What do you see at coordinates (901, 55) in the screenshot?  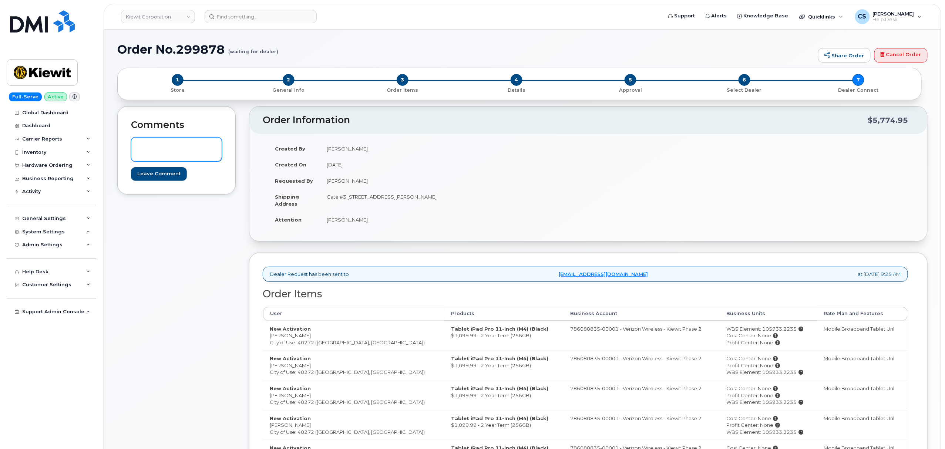 I see `a: Cancel Order` at bounding box center [901, 55].